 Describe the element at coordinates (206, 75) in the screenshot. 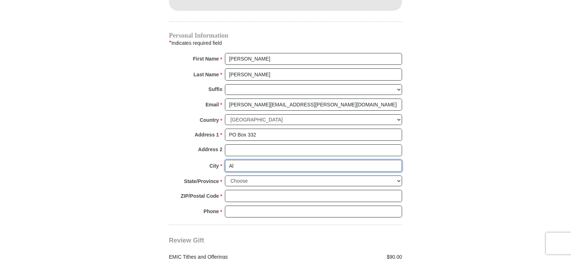

I see `strong: Last Name` at that location.